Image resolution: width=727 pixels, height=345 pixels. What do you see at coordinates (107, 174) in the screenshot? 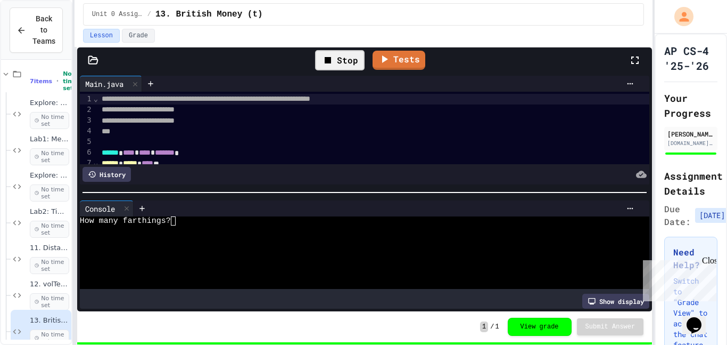
I see `div: History` at bounding box center [107, 174].